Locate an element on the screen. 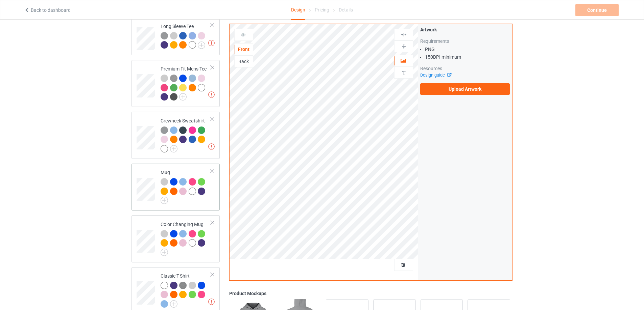 Image resolution: width=644 pixels, height=310 pixels. div: Front is located at coordinates (244, 49).